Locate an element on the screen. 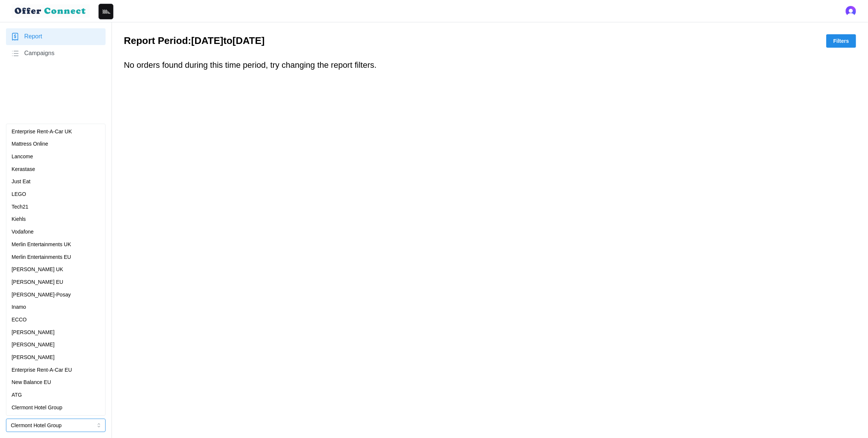  p: Vodafone is located at coordinates (23, 232).